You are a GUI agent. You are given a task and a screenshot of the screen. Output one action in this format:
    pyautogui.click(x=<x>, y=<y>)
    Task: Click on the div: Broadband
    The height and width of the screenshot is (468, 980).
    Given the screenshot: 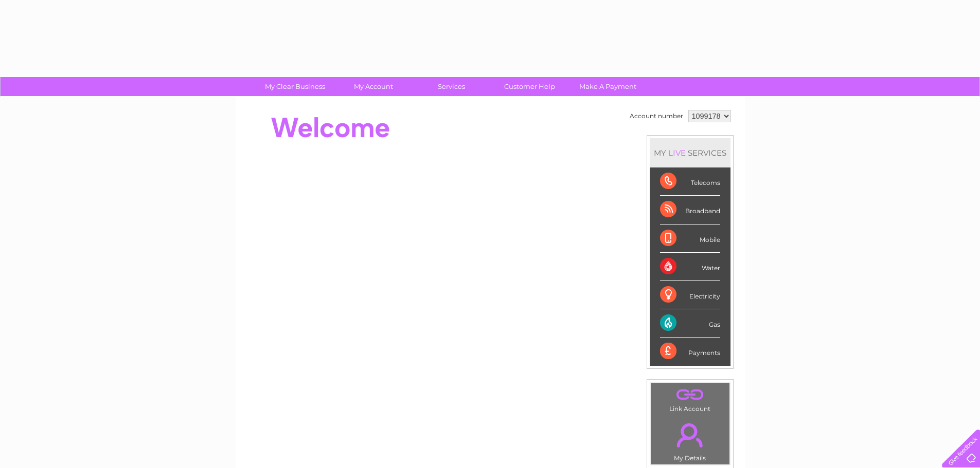 What is the action you would take?
    pyautogui.click(x=690, y=209)
    